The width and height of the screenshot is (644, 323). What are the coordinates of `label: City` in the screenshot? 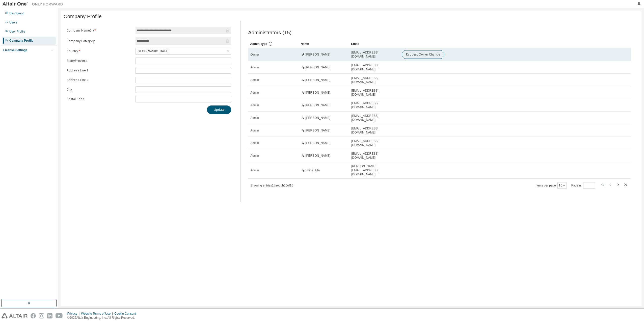 It's located at (99, 90).